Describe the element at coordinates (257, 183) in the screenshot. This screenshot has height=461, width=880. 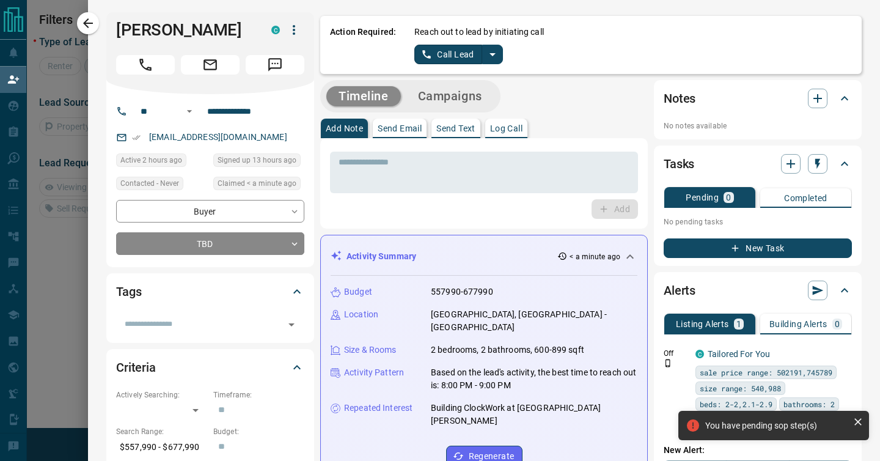
I see `span: Claimed < a minute ago` at that location.